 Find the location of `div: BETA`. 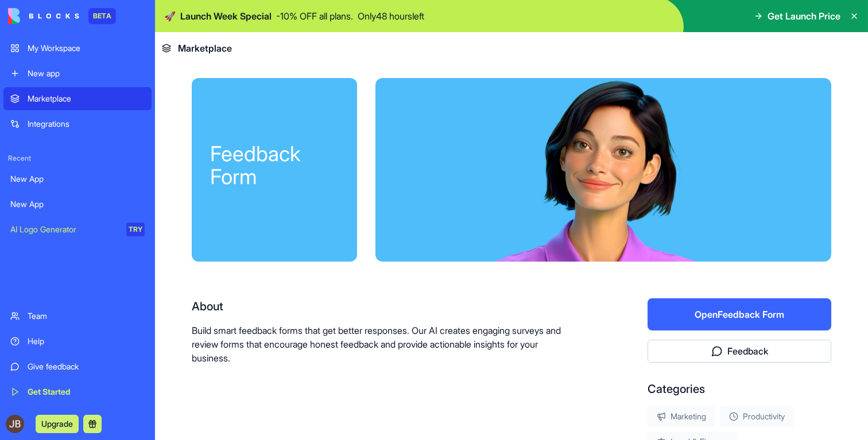

div: BETA is located at coordinates (102, 16).